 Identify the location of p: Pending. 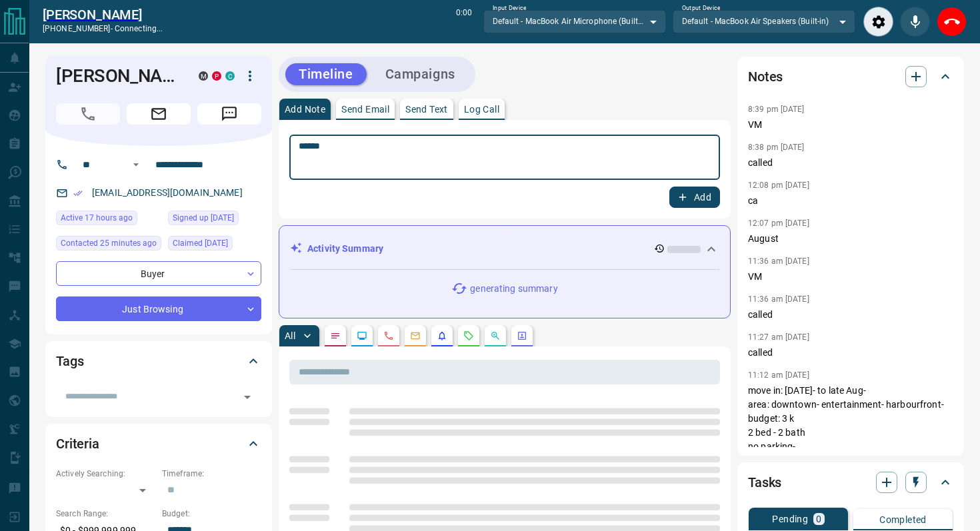
(790, 519).